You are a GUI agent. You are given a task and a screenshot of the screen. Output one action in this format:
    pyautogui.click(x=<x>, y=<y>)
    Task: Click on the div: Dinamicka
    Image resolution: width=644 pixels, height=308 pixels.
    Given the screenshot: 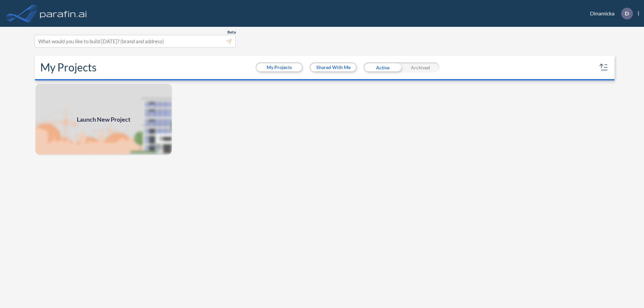 What is the action you would take?
    pyautogui.click(x=610, y=13)
    